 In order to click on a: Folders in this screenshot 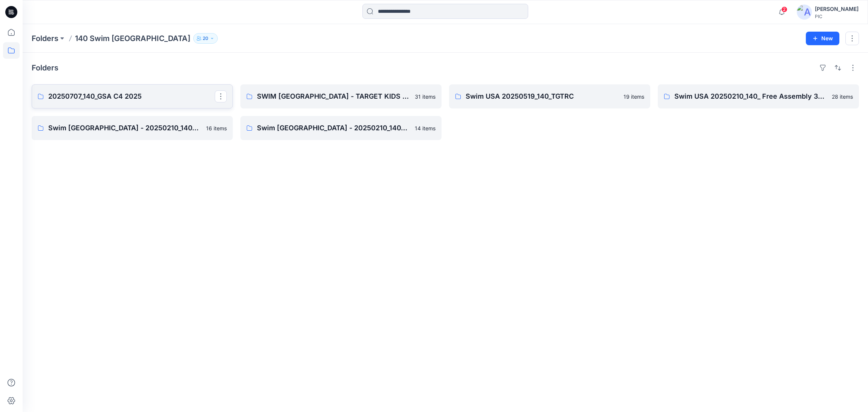, I will do `click(45, 38)`.